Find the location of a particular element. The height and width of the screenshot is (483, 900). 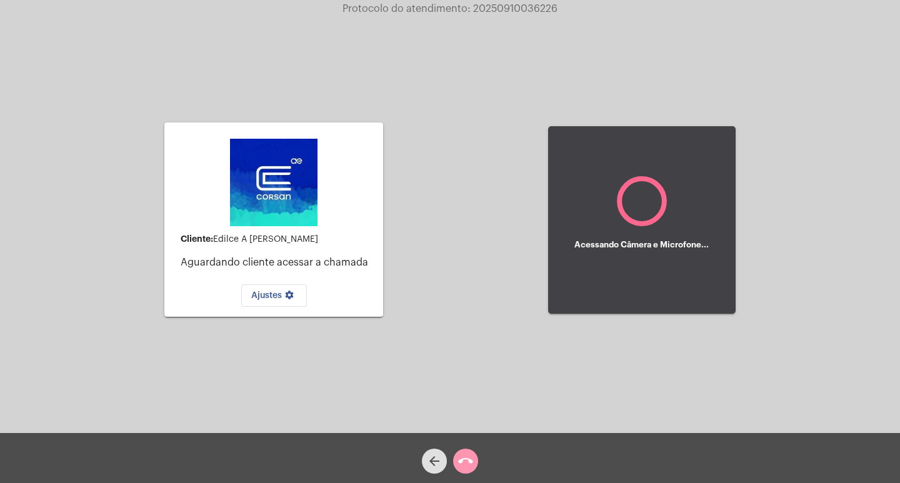

mat-icon: settings is located at coordinates (289, 297).